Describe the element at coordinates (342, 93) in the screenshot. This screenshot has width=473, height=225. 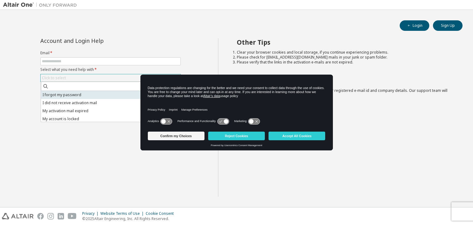
I see `span: with a brief description of the problem, your registered e-mail id and company details. Our suppo...` at that location.